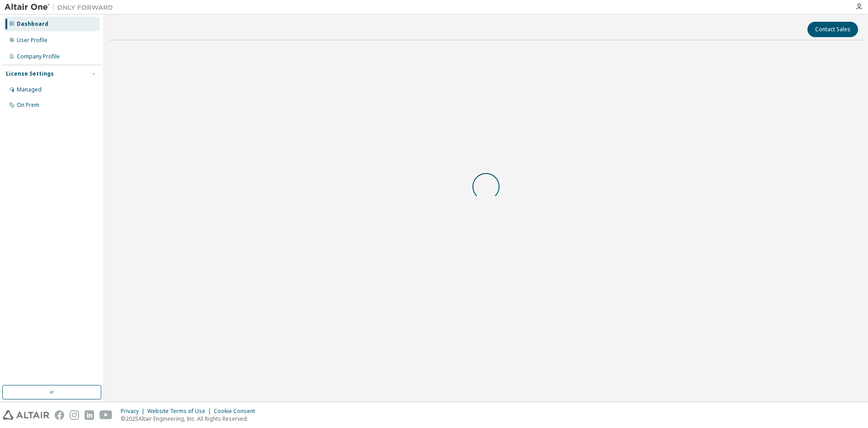 This screenshot has height=428, width=868. I want to click on div: License Settings, so click(30, 74).